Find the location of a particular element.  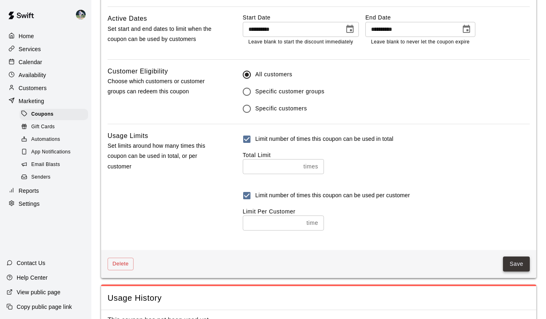

p: Home is located at coordinates (26, 36).